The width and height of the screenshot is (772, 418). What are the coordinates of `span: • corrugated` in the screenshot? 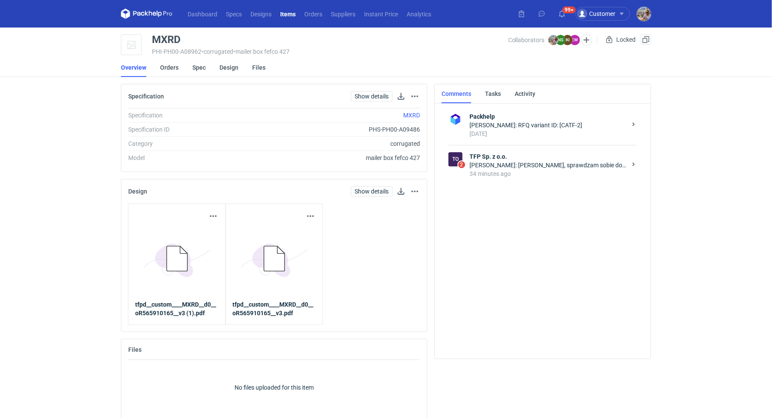 It's located at (217, 52).